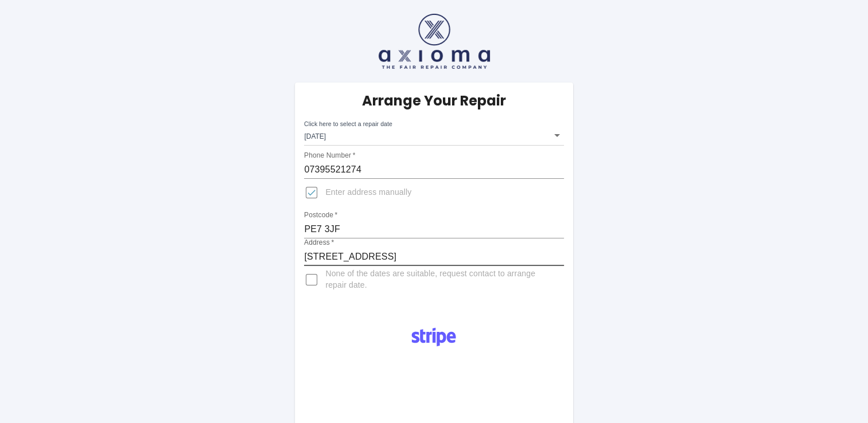  What do you see at coordinates (434, 101) in the screenshot?
I see `h5: Arrange Your Repair` at bounding box center [434, 101].